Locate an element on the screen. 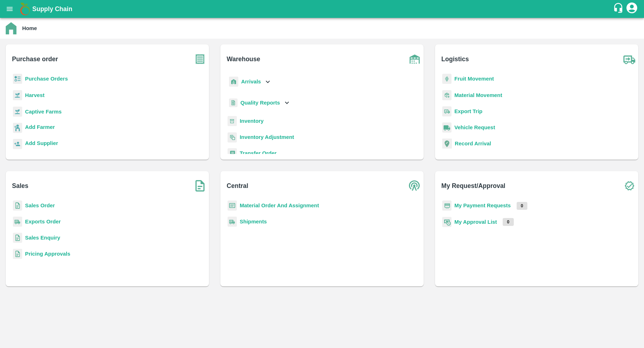 The width and height of the screenshot is (644, 348). img: whTransfer is located at coordinates (232, 153).